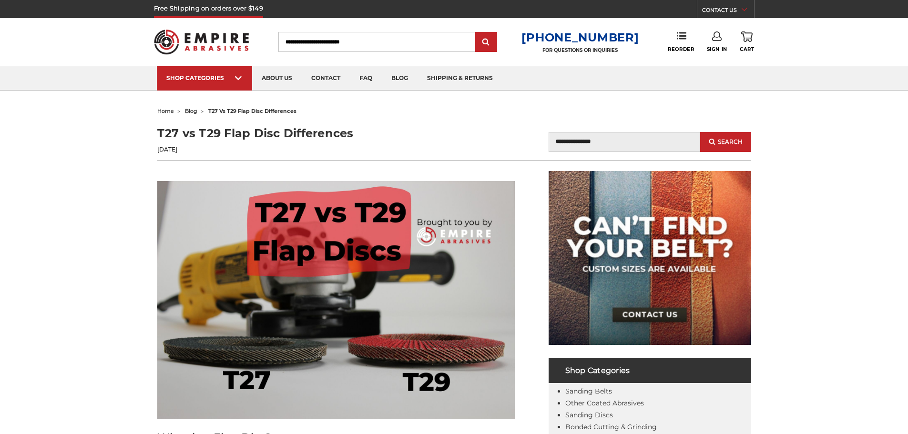  Describe the element at coordinates (252, 111) in the screenshot. I see `span: t27 vs t29 flap disc differences` at that location.